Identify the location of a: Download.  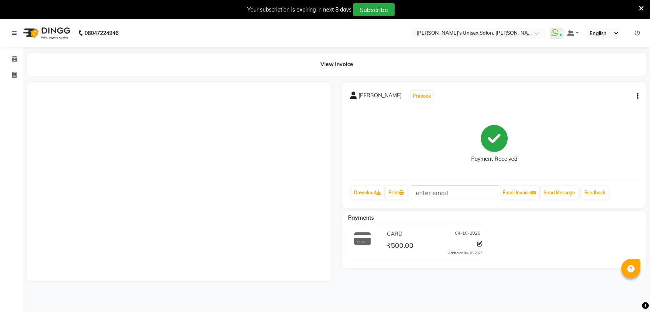
(367, 193).